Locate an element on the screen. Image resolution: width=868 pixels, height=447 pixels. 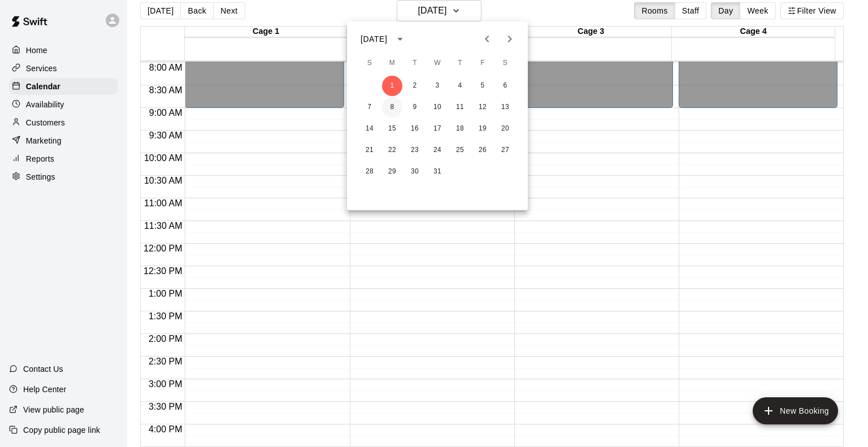
button: 15 is located at coordinates (392, 129).